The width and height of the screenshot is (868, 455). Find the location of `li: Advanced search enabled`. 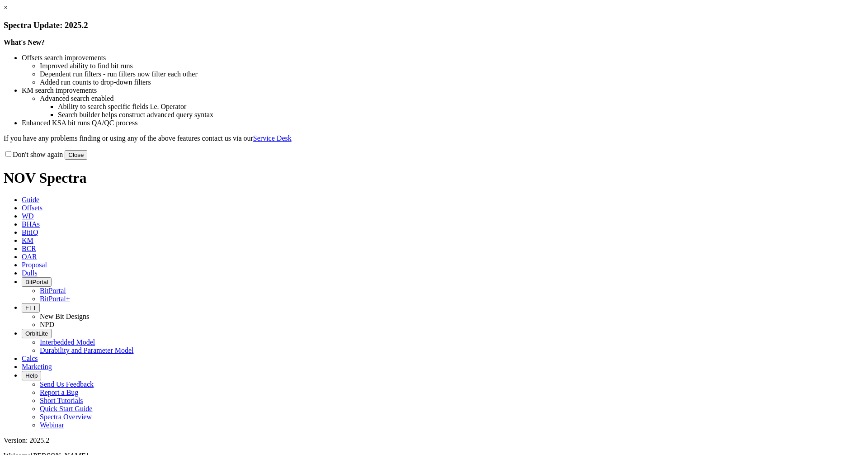

li: Advanced search enabled is located at coordinates (452, 99).